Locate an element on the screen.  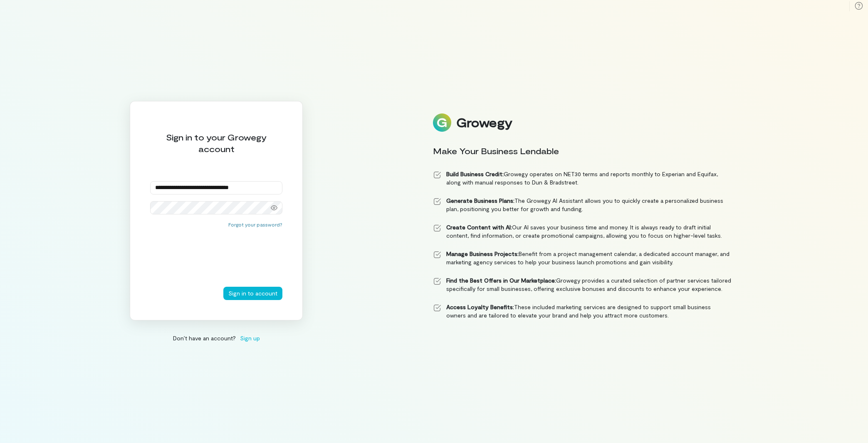
strong: Find the Best Offers in Our Marketplace: is located at coordinates (501, 280).